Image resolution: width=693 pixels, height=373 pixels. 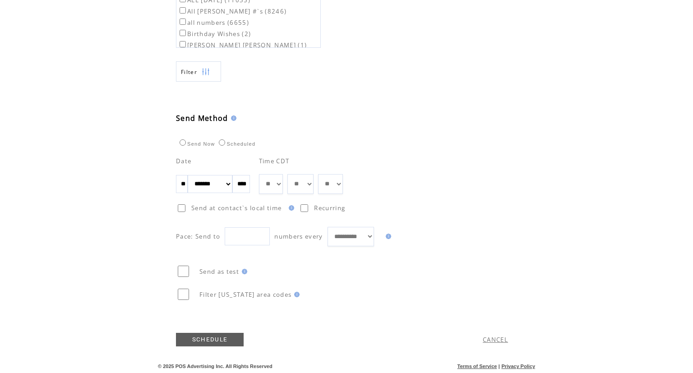 I want to click on a: Privacy Policy, so click(x=518, y=367).